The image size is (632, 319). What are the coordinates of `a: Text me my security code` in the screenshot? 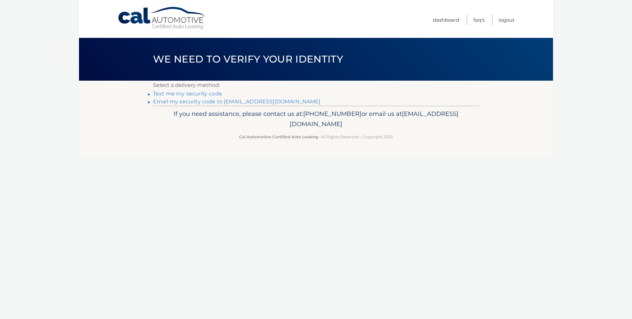 It's located at (188, 94).